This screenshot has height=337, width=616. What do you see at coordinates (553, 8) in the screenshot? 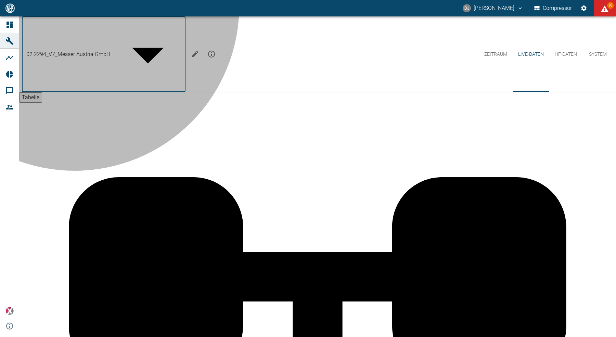
I see `button: Compressor` at bounding box center [553, 8].